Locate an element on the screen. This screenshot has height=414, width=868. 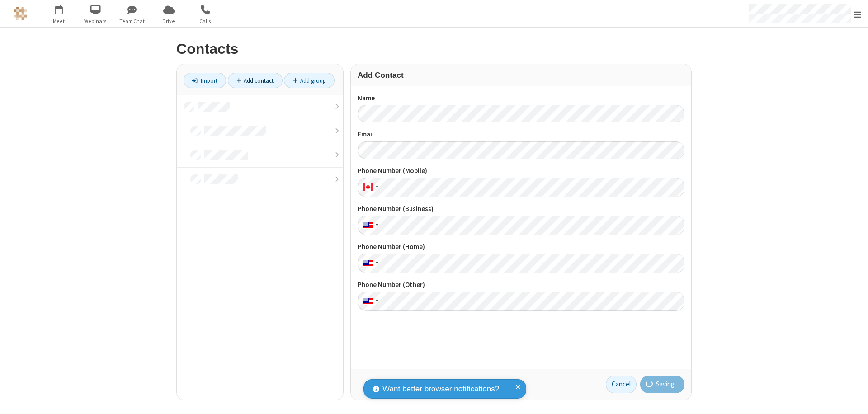
label: Phone Number (Business) is located at coordinates (521, 209).